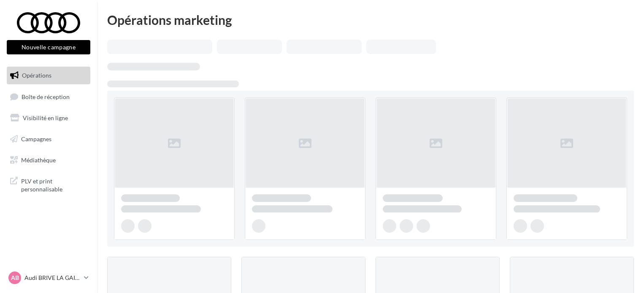 This screenshot has width=644, height=293. What do you see at coordinates (371, 20) in the screenshot?
I see `div: Opérations marketing` at bounding box center [371, 20].